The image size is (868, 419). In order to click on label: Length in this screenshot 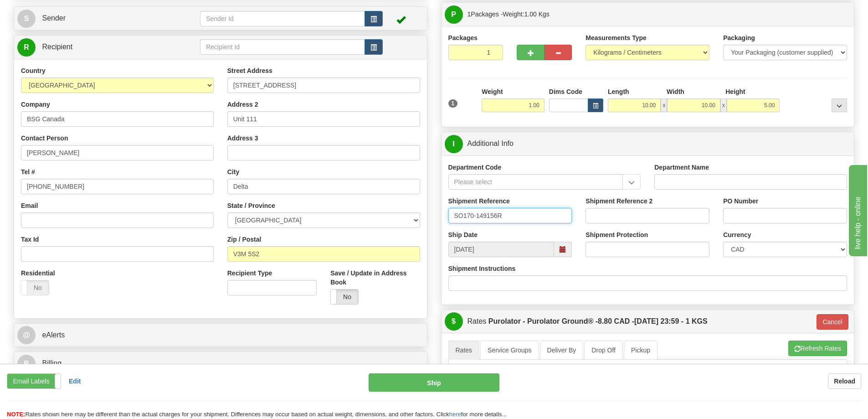, I will do `click(618, 91)`.